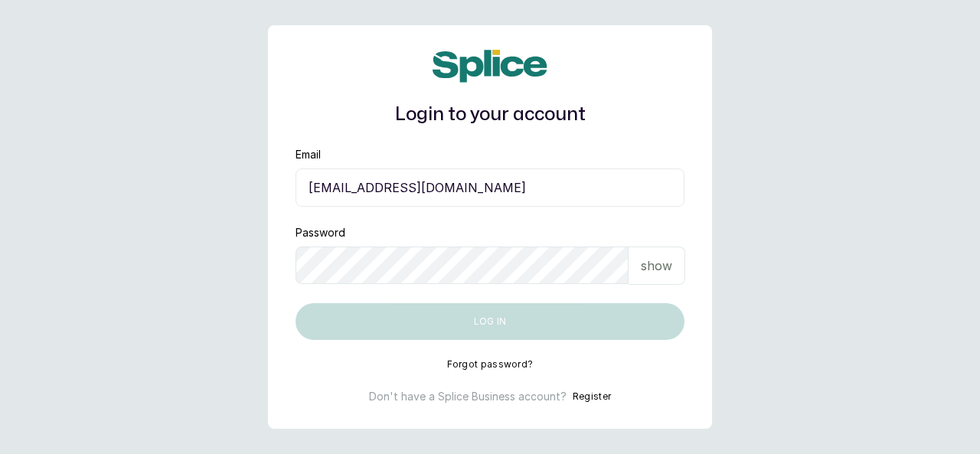 Image resolution: width=980 pixels, height=454 pixels. What do you see at coordinates (467, 397) in the screenshot?
I see `p: Don't have a Splice Business account?` at bounding box center [467, 397].